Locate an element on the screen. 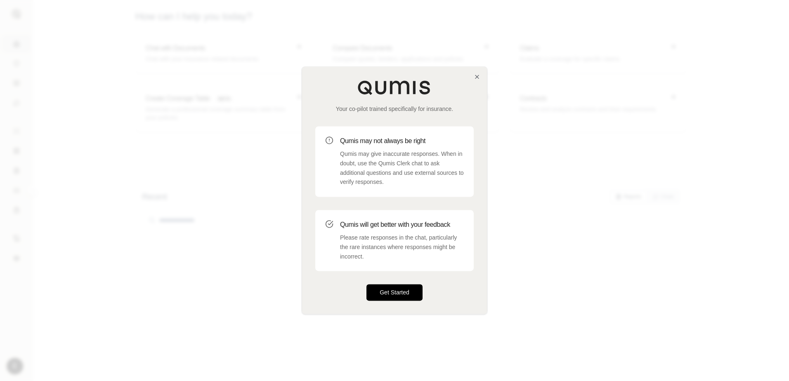  h3: Qumis will get better with your feedback is located at coordinates (402, 225).